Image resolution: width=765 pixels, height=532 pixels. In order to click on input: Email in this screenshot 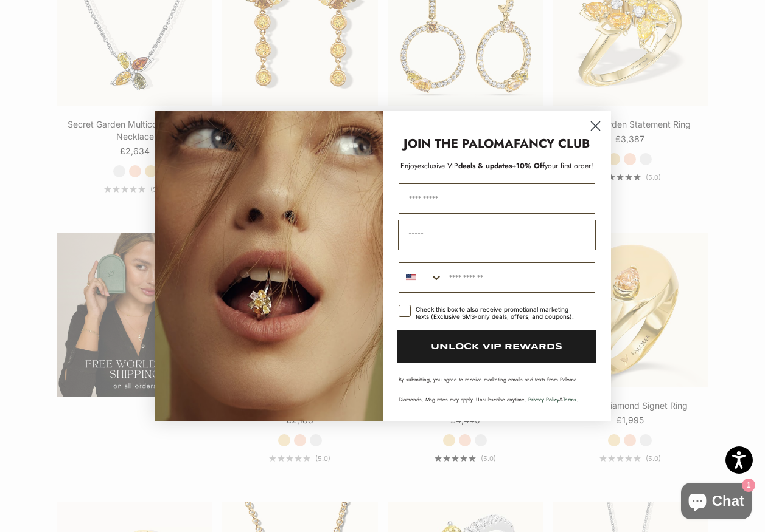, I will do `click(496, 235)`.